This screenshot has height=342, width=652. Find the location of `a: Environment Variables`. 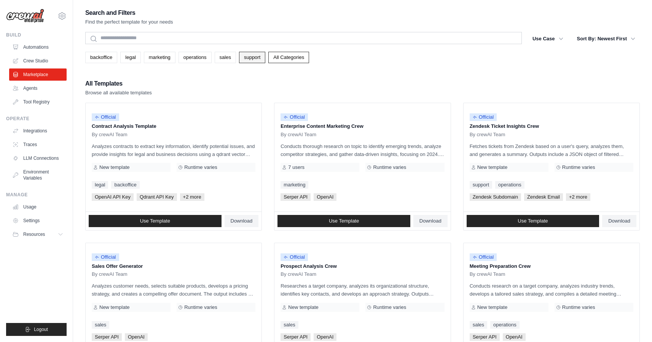

a: Environment Variables is located at coordinates (38, 175).